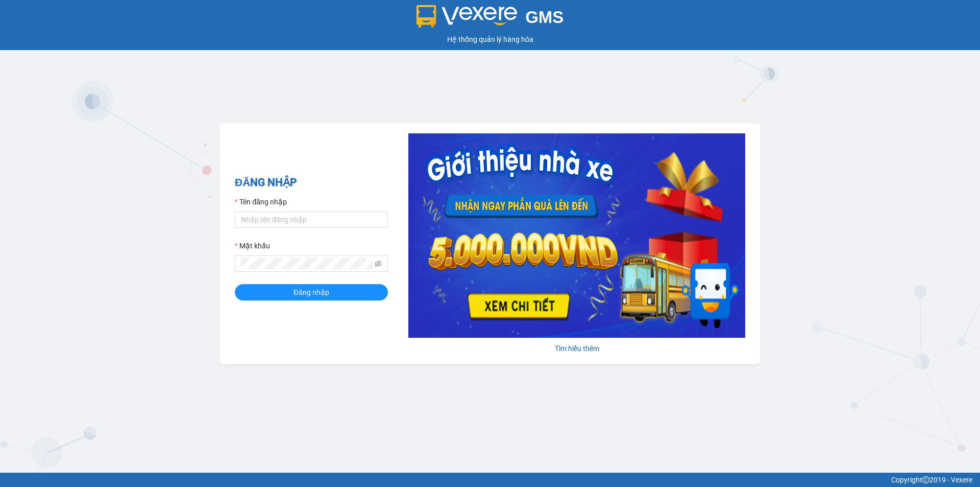 The width and height of the screenshot is (980, 487). Describe the element at coordinates (252, 246) in the screenshot. I see `label: Mật khẩu` at that location.